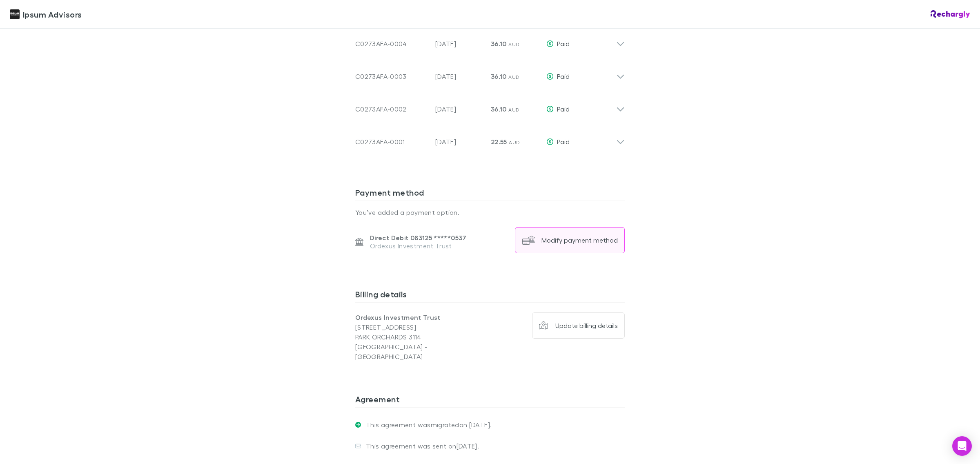 The height and width of the screenshot is (464, 980). What do you see at coordinates (579, 325) in the screenshot?
I see `button: Update billing details` at bounding box center [579, 325].